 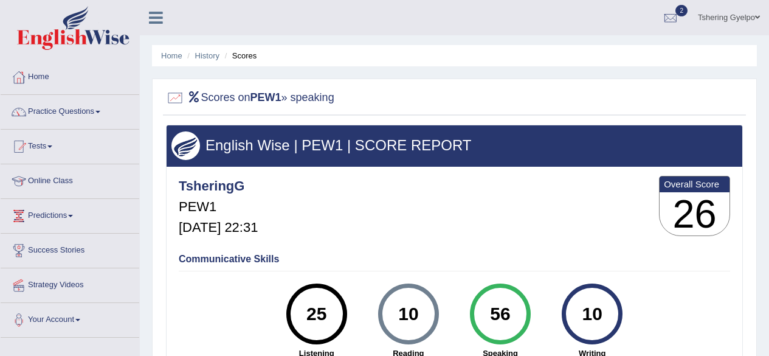 What do you see at coordinates (500, 314) in the screenshot?
I see `div: 56` at bounding box center [500, 314].